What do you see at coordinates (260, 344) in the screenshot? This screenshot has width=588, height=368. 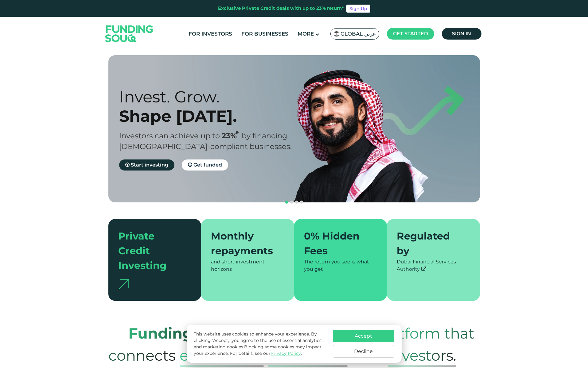 I see `p: This website uses cookies to enhance your experience. By clicking "Accept," you agree to the use ...` at bounding box center [260, 344].